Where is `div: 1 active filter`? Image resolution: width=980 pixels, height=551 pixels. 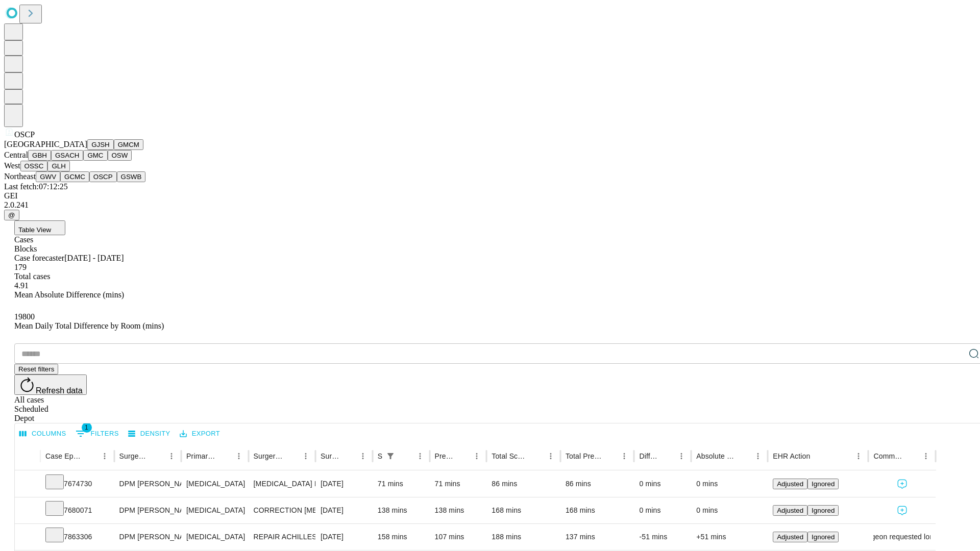 div: 1 active filter is located at coordinates (391, 457).